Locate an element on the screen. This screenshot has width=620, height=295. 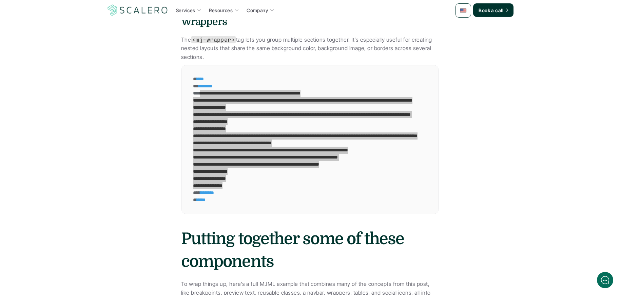
h4: Wrappers is located at coordinates (310, 22).